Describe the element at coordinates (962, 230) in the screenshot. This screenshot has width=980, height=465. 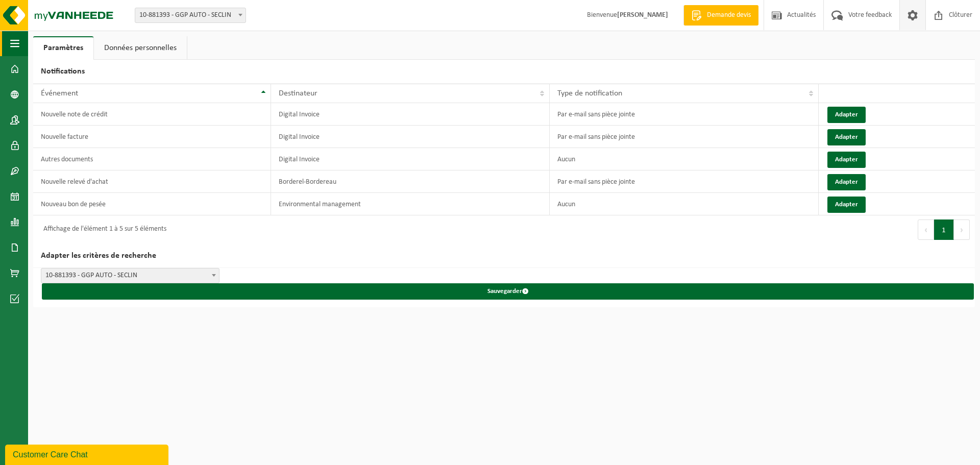
I see `button: Next` at that location.